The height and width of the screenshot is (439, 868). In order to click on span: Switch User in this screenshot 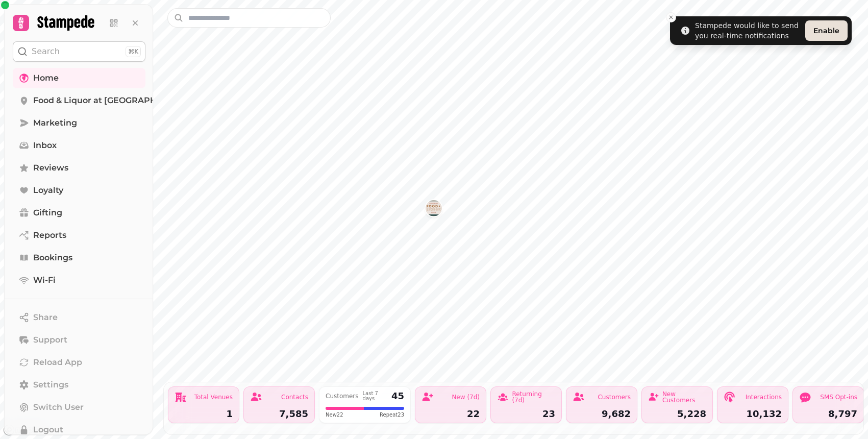, I will do `click(58, 408)`.